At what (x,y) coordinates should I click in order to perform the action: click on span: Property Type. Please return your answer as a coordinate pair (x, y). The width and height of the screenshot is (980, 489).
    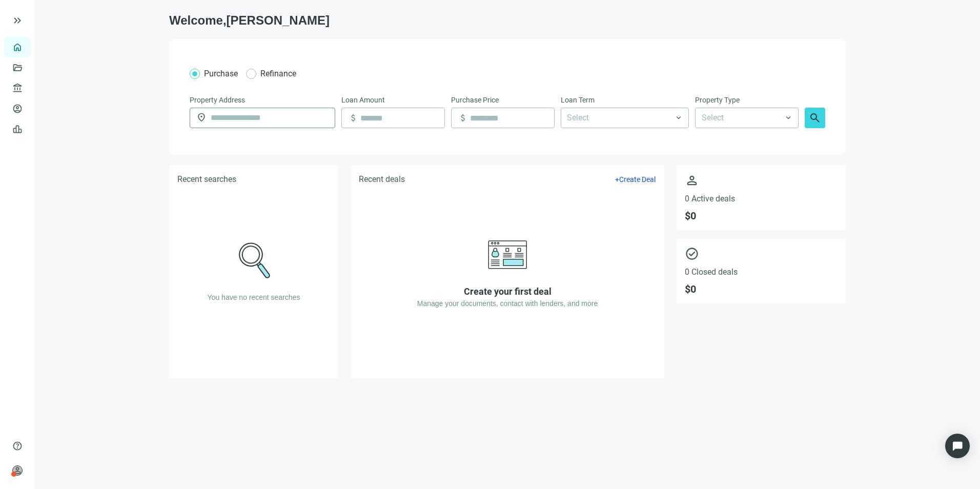
    Looking at the image, I should click on (717, 100).